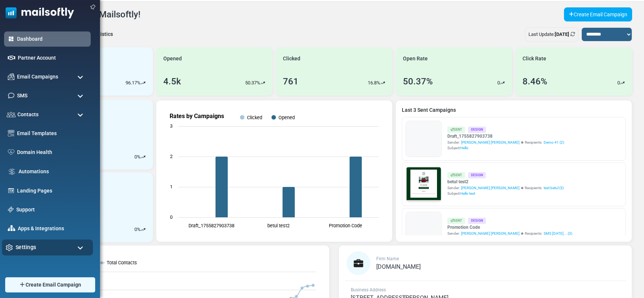 The height and width of the screenshot is (298, 644). What do you see at coordinates (52, 210) in the screenshot?
I see `a: Support` at bounding box center [52, 210].